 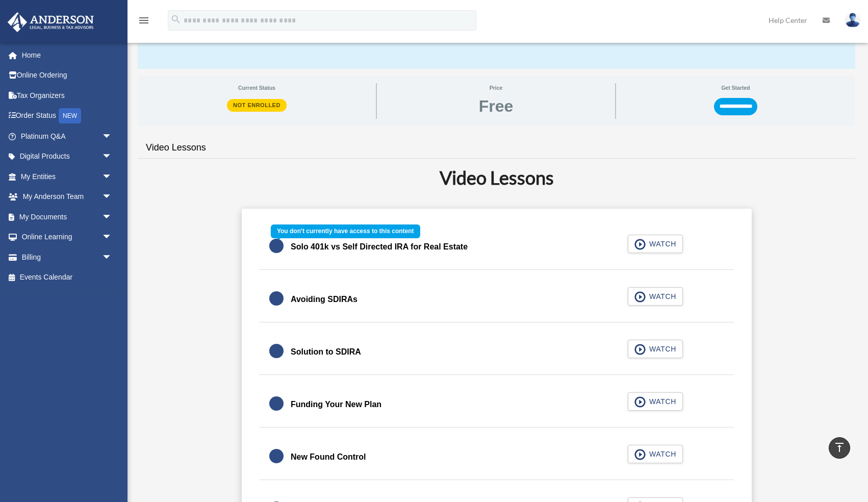 What do you see at coordinates (67, 115) in the screenshot?
I see `a: Order StatusNEW` at bounding box center [67, 115].